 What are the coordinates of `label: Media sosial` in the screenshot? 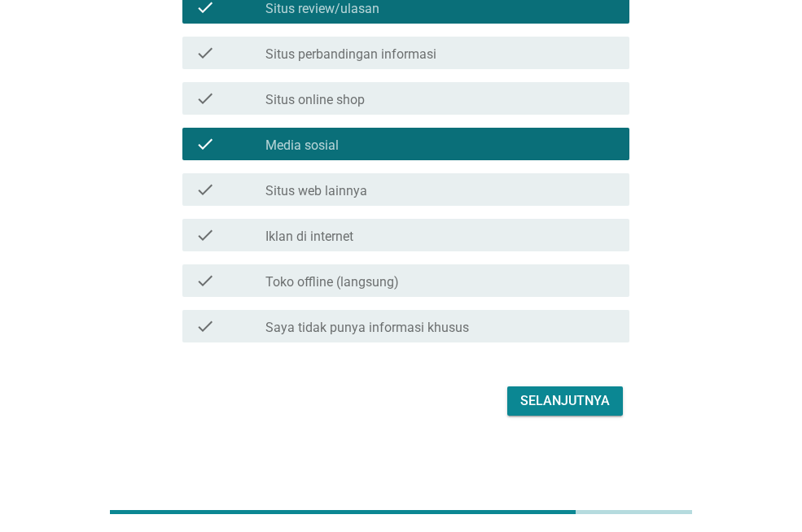 It's located at (302, 145).